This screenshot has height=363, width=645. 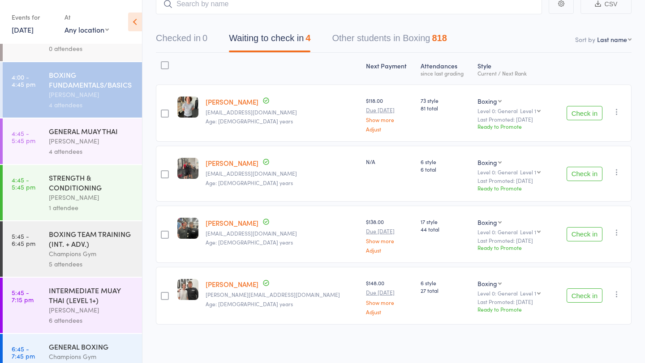 What do you see at coordinates (91, 264) in the screenshot?
I see `div: 5 attendees` at bounding box center [91, 264].